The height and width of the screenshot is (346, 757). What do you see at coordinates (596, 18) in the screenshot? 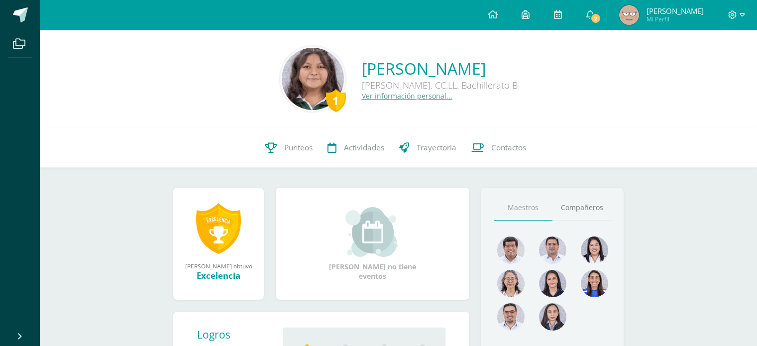
I see `span: 2` at bounding box center [596, 18].